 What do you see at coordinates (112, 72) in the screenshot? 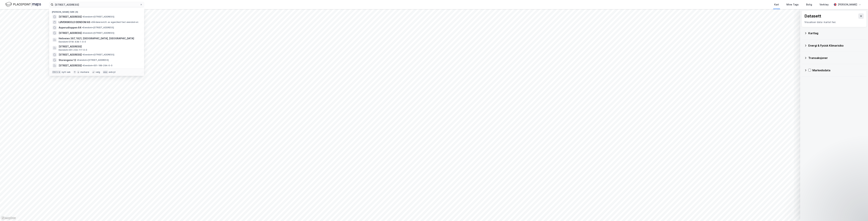
I see `div: avbryt` at bounding box center [112, 72].